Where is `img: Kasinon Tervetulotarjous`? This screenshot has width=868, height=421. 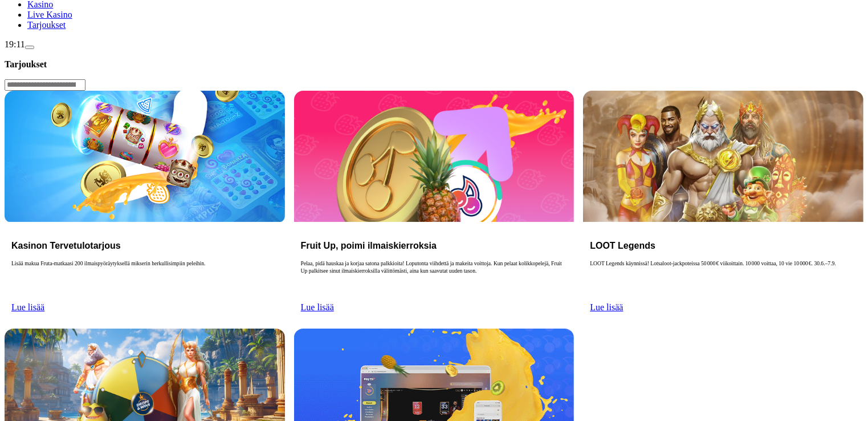
img: Kasinon Tervetulotarjous is located at coordinates (145, 156).